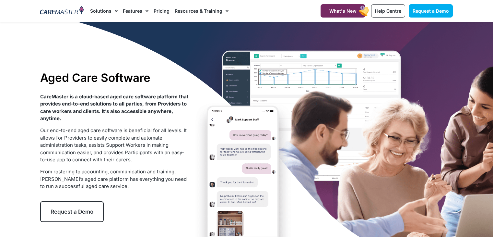 This screenshot has width=493, height=237. What do you see at coordinates (114, 107) in the screenshot?
I see `strong: CareMaster is a cloud-based aged care software platform that provides end-to-end solutions to all...` at bounding box center [114, 107].